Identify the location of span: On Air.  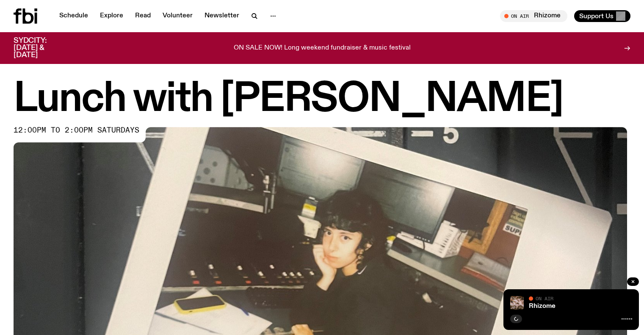
(545, 298).